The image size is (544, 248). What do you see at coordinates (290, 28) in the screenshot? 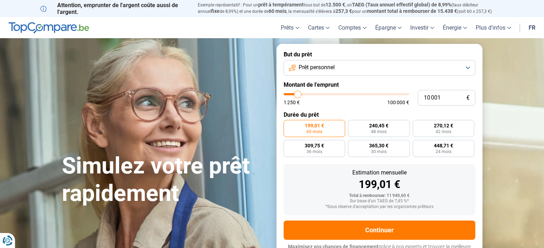
I see `a: Prêts` at bounding box center [290, 28].